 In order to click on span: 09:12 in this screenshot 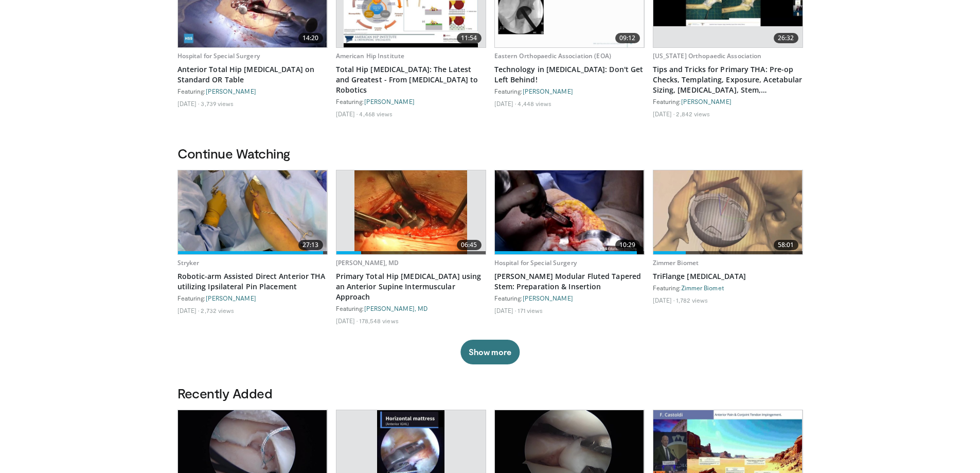, I will do `click(628, 38)`.